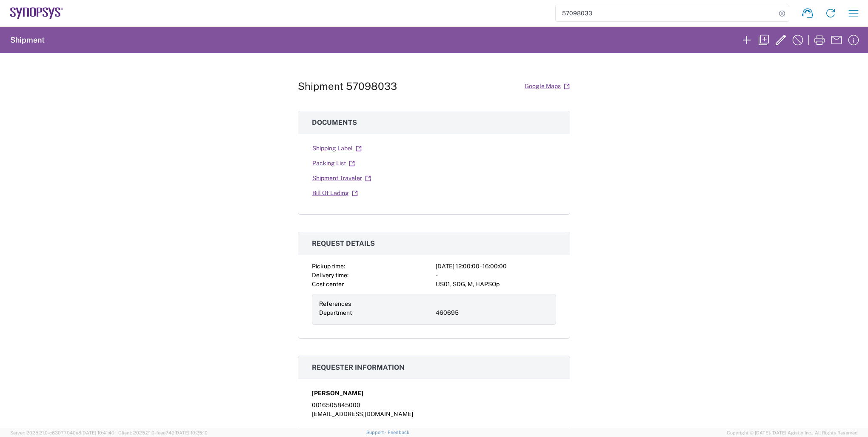  Describe the element at coordinates (376, 313) in the screenshot. I see `div: Department` at that location.